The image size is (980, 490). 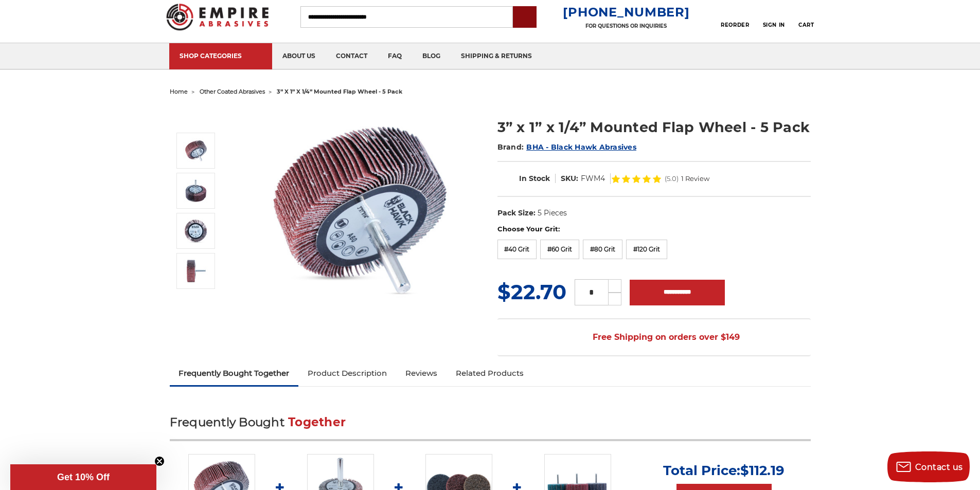 I want to click on span: 3” x 1” x 1/4” mounted flap wheel - 5 pack, so click(x=340, y=92).